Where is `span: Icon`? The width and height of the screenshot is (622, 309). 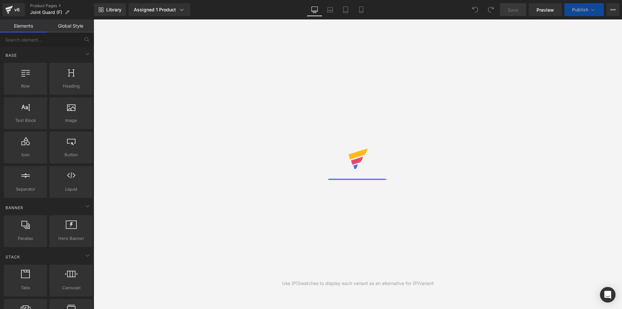
span: Icon is located at coordinates (25, 154).